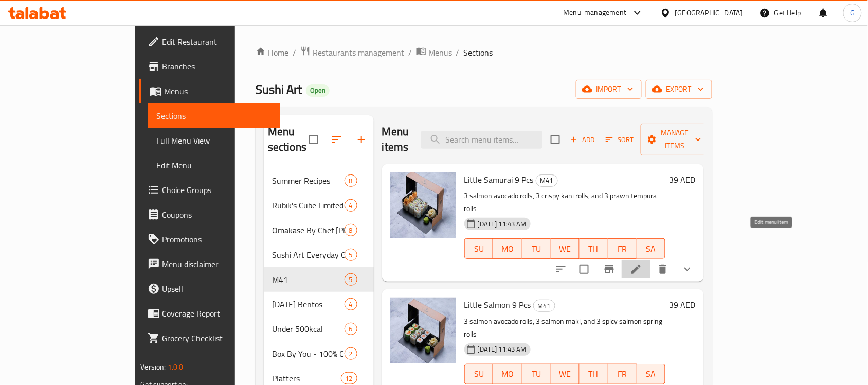 This screenshot has width=868, height=385. Describe the element at coordinates (210, 42) in the screenshot. I see `a: Edit Restaurant` at that location.